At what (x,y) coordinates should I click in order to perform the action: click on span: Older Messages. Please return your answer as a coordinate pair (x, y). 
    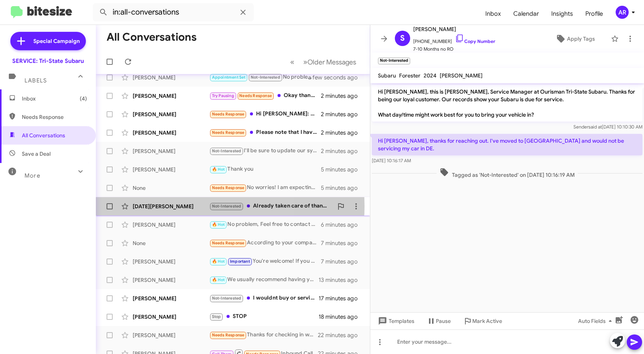
    Looking at the image, I should click on (331, 62).